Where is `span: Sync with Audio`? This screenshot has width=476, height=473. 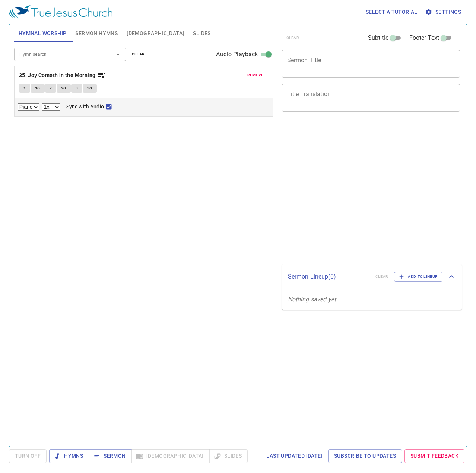 span: Sync with Audio is located at coordinates (85, 107).